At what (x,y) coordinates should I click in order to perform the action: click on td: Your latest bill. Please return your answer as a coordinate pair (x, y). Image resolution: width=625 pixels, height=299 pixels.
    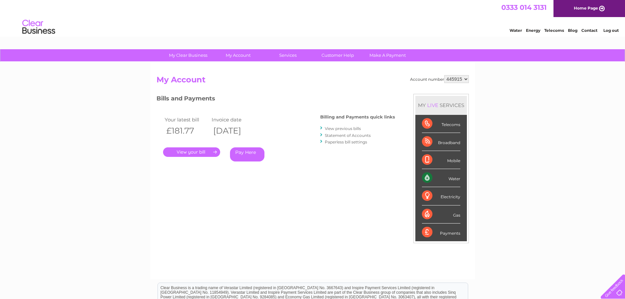
    Looking at the image, I should click on (187, 119).